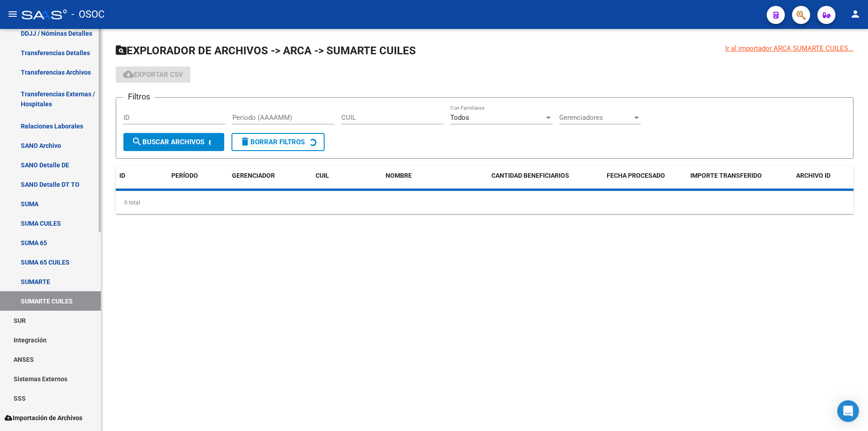  What do you see at coordinates (848, 411) in the screenshot?
I see `div: Open Intercom Messenger` at bounding box center [848, 411].